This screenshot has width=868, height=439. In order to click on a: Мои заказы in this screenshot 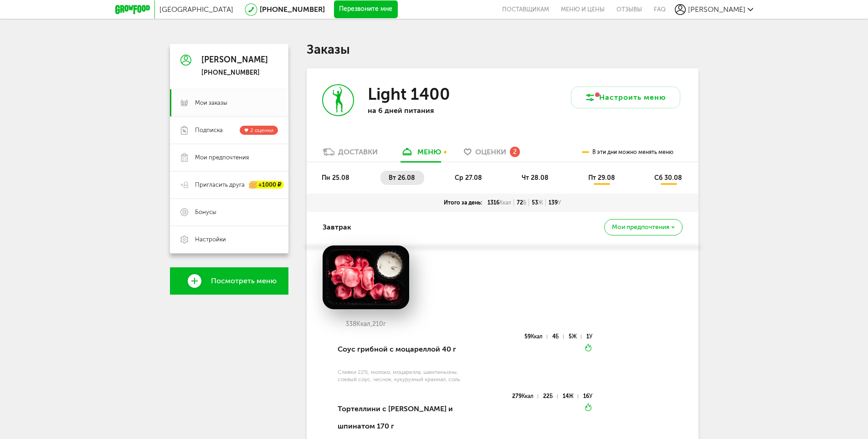, I will do `click(230, 103)`.